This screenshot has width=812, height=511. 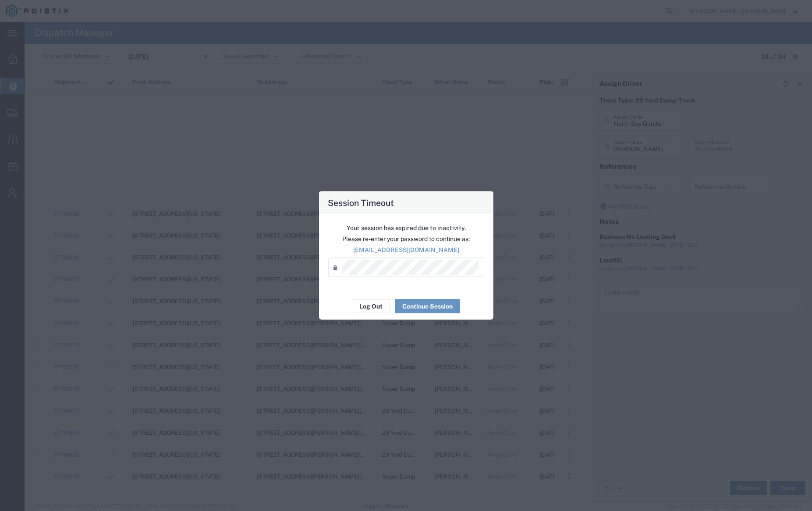 I want to click on button: Continue Session, so click(x=427, y=306).